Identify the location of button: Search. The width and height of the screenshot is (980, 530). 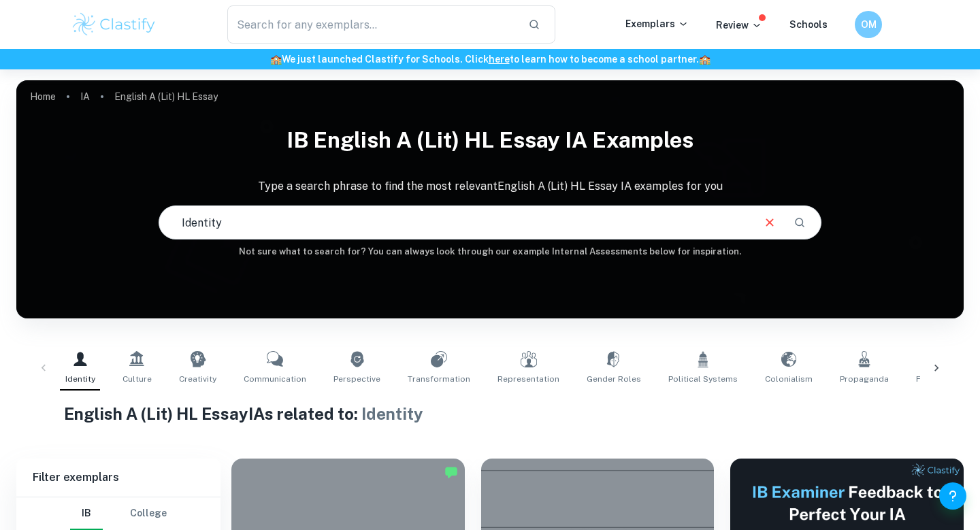
(800, 223).